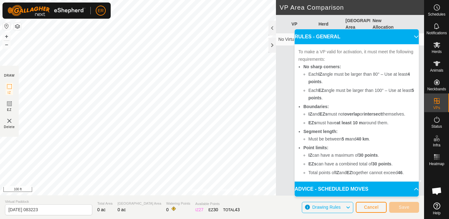 Image resolution: width=449 pixels, height=219 pixels. Describe the element at coordinates (362, 155) in the screenshot. I see `li: can have a maximum of .` at that location.